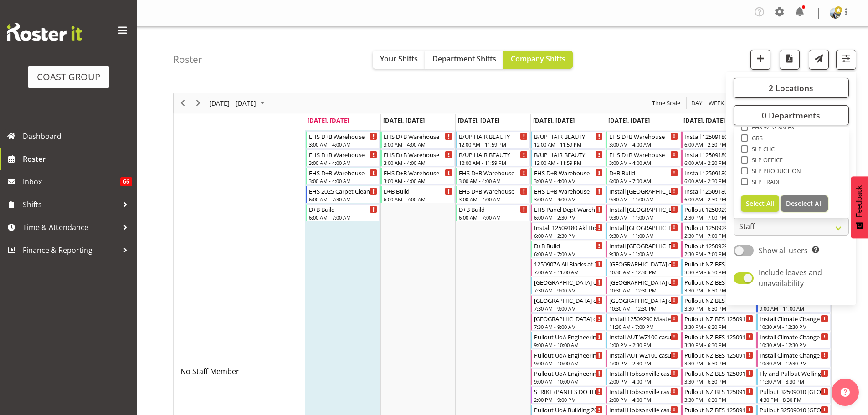  Describe the element at coordinates (790, 60) in the screenshot. I see `button: Download a PDF of the roster according to the set date range.` at that location.